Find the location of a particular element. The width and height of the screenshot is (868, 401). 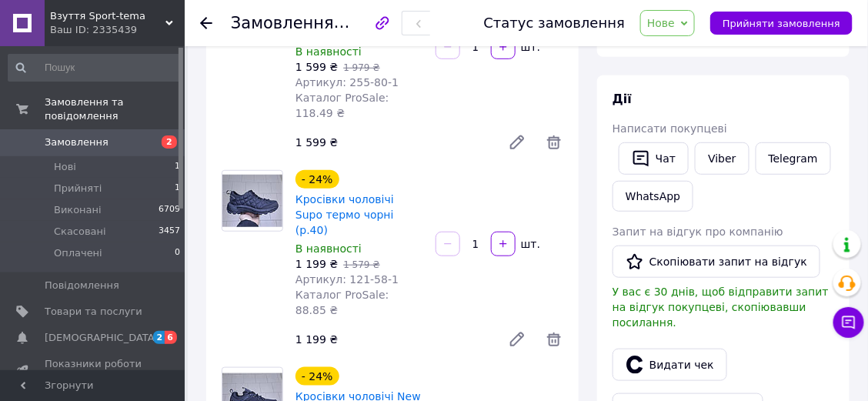

div: 1 199 ₴ is located at coordinates (393, 340).